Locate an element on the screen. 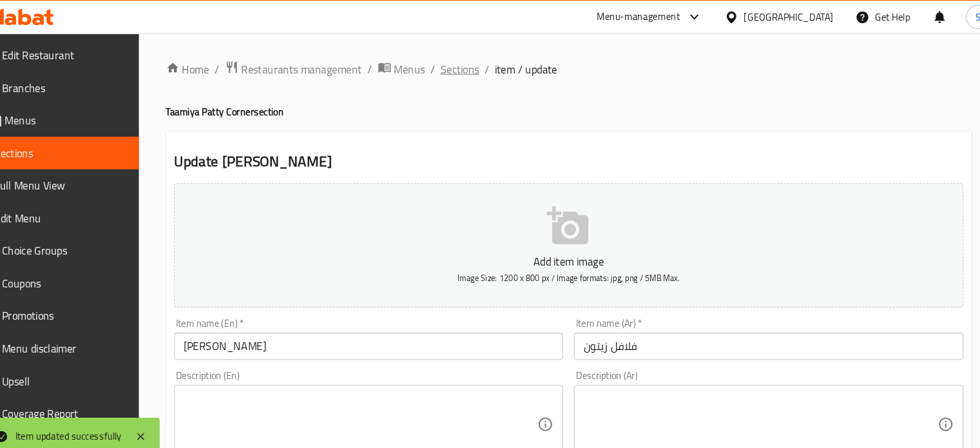 The width and height of the screenshot is (980, 448). a: Grocery Checklist is located at coordinates (85, 423).